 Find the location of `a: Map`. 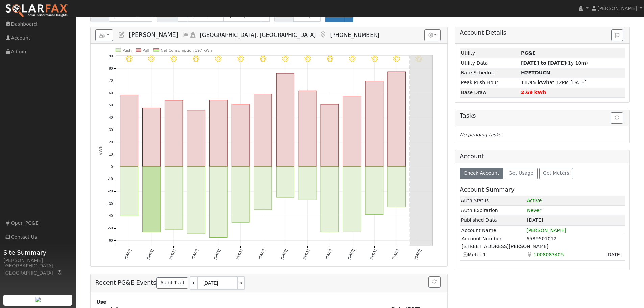

a: Map is located at coordinates (323, 35).